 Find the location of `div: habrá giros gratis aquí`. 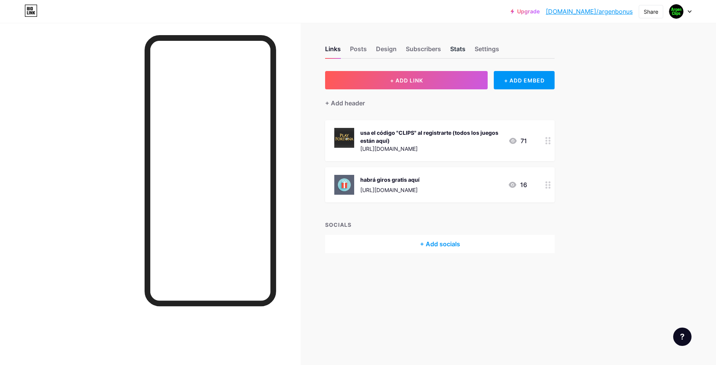

div: habrá giros gratis aquí is located at coordinates (390, 180).